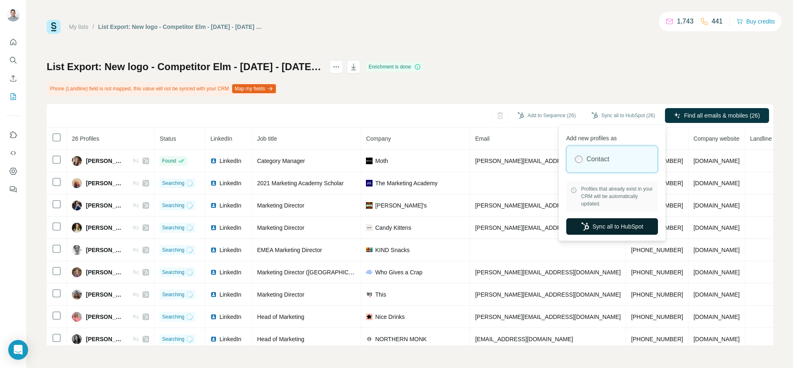 The height and width of the screenshot is (368, 793). I want to click on button: Feedback, so click(13, 189).